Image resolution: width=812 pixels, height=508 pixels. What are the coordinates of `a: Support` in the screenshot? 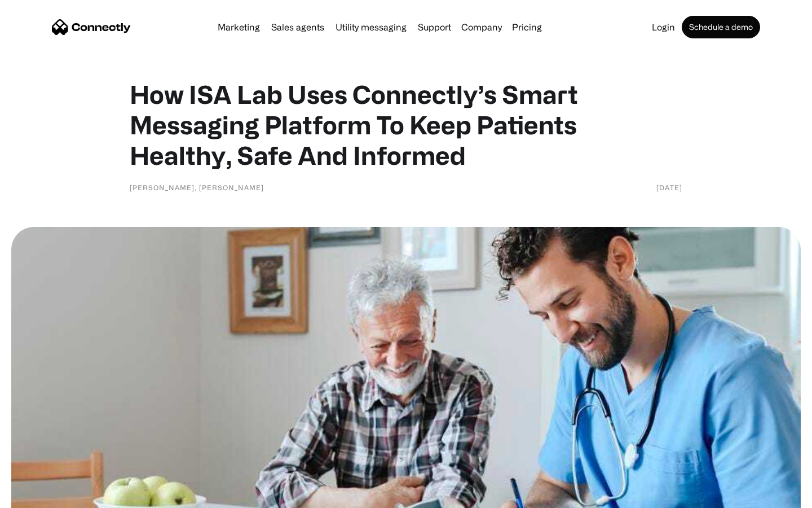 It's located at (434, 27).